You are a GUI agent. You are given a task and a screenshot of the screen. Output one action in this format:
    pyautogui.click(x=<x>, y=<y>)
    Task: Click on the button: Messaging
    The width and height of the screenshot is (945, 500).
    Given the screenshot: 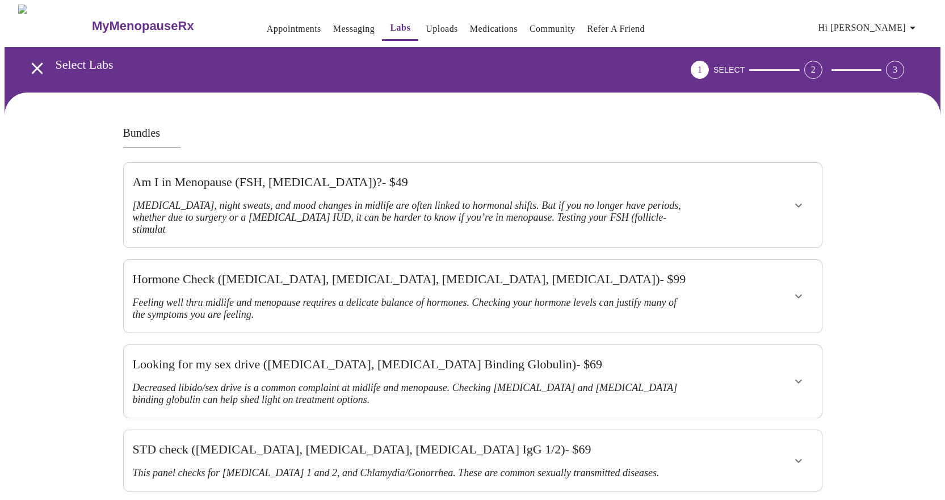 What is the action you would take?
    pyautogui.click(x=354, y=29)
    